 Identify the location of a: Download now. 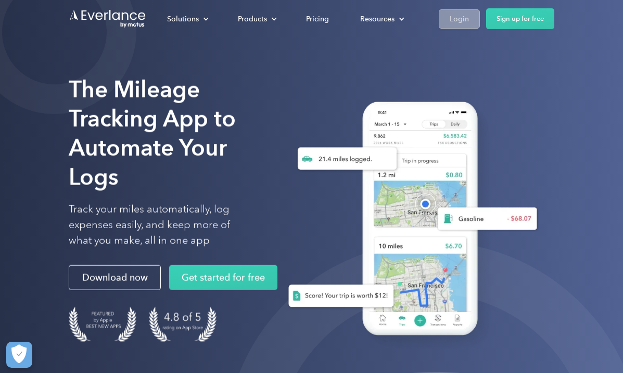
(114, 277).